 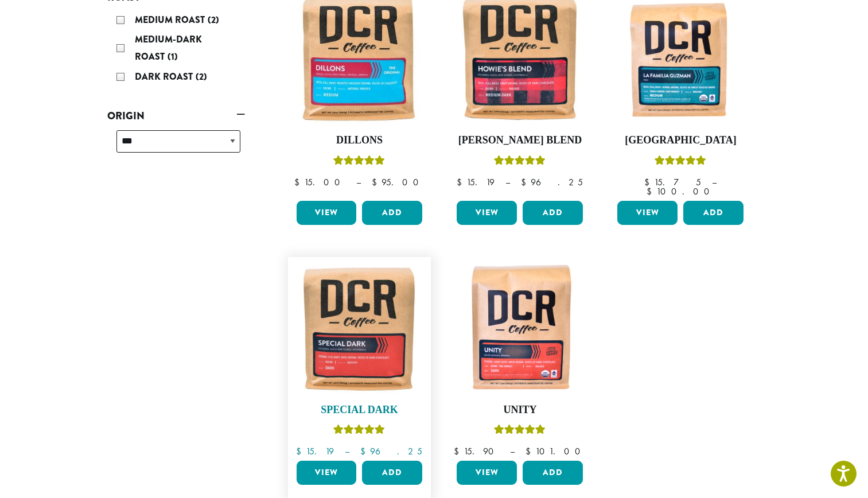 What do you see at coordinates (360, 360) in the screenshot?
I see `a: Special DarkRated 5.00 out of 5` at bounding box center [360, 360].